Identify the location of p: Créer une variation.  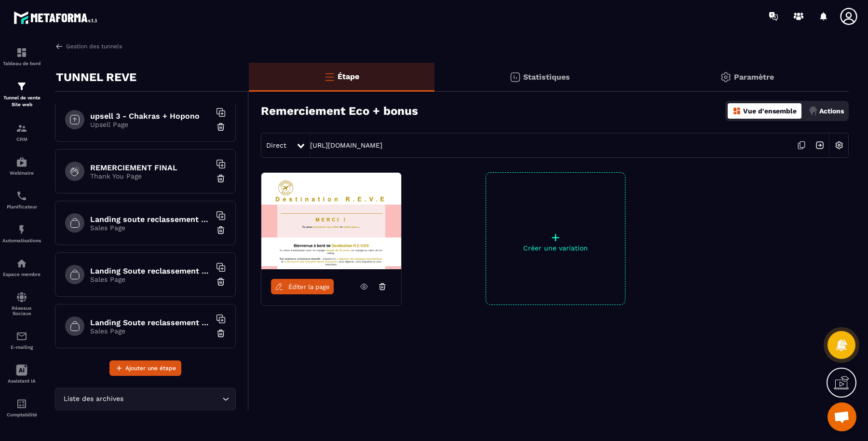
(555, 248).